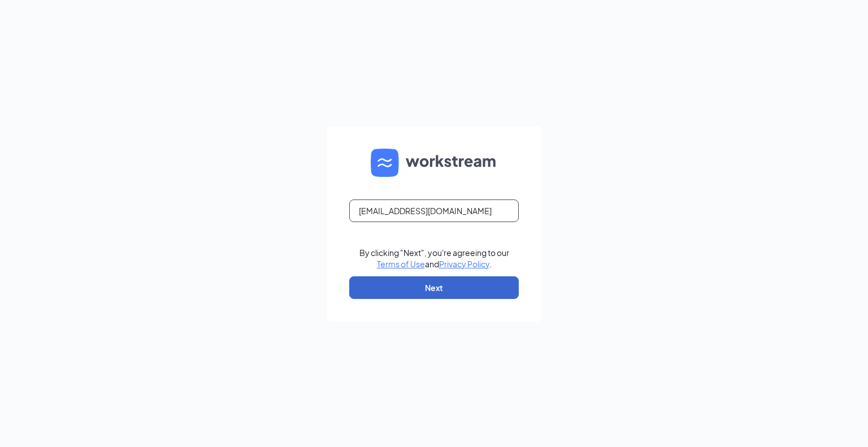 This screenshot has width=868, height=447. What do you see at coordinates (401, 264) in the screenshot?
I see `a: Terms of Use` at bounding box center [401, 264].